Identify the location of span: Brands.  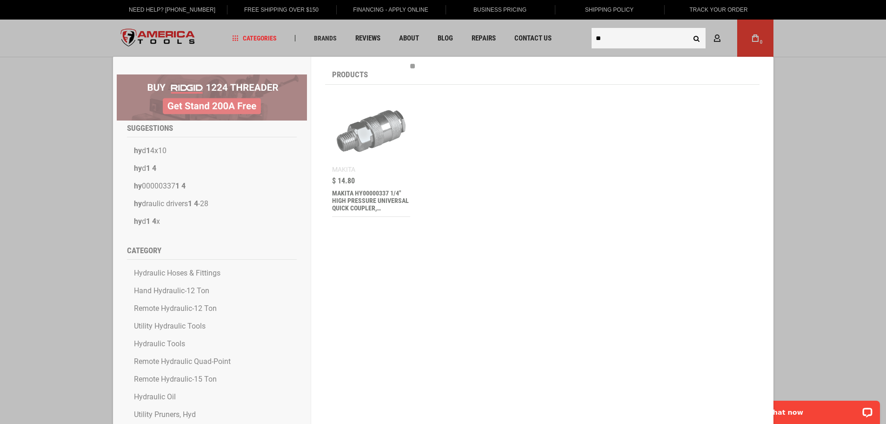
(325, 38).